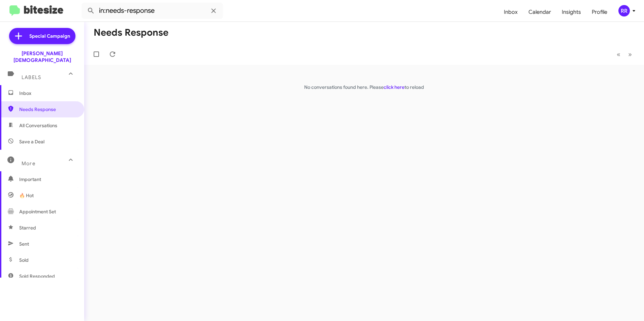  What do you see at coordinates (32, 142) in the screenshot?
I see `span: Save a Deal` at bounding box center [32, 142].